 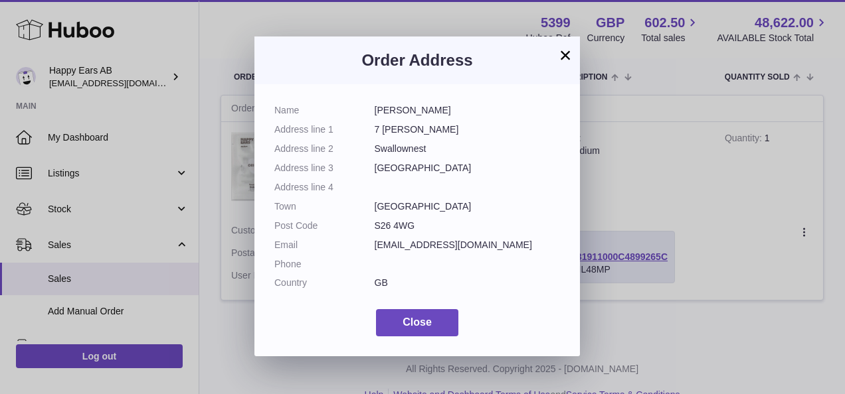 What do you see at coordinates (417, 322) in the screenshot?
I see `span: Close` at bounding box center [417, 322].